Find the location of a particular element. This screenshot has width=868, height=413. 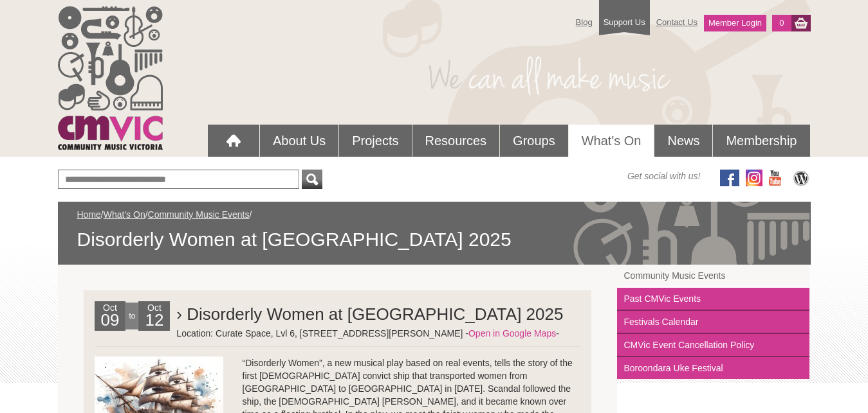

a: Contact Us is located at coordinates (677, 22).